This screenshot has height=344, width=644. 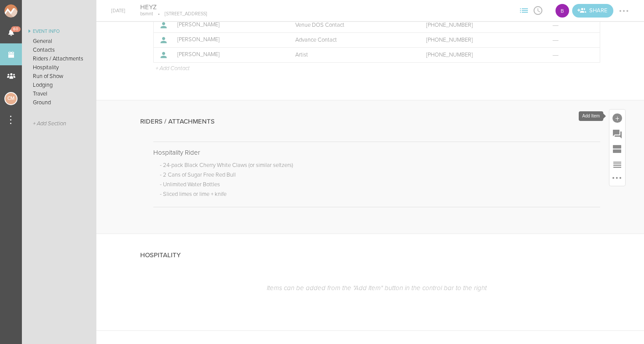 What do you see at coordinates (29, 11) in the screenshot?
I see `img: NOMAD` at bounding box center [29, 11].